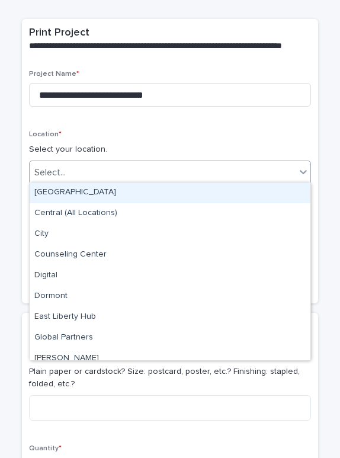 The height and width of the screenshot is (458, 340). What do you see at coordinates (54, 74) in the screenshot?
I see `span: Project Name` at bounding box center [54, 74].